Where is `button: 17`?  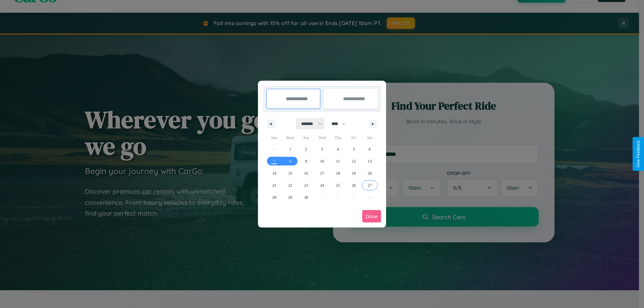 button: 17 is located at coordinates (322, 173).